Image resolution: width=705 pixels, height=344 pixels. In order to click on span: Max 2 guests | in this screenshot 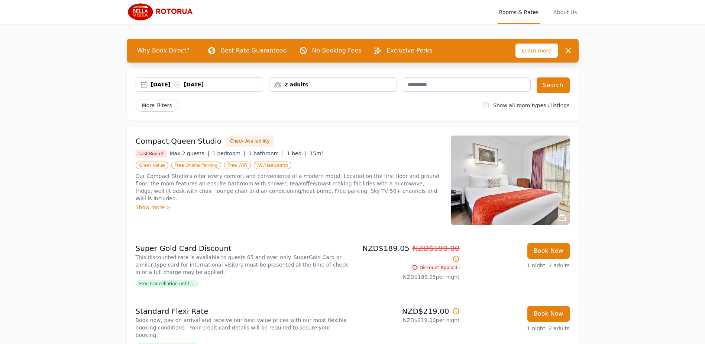, I will do `click(189, 153)`.